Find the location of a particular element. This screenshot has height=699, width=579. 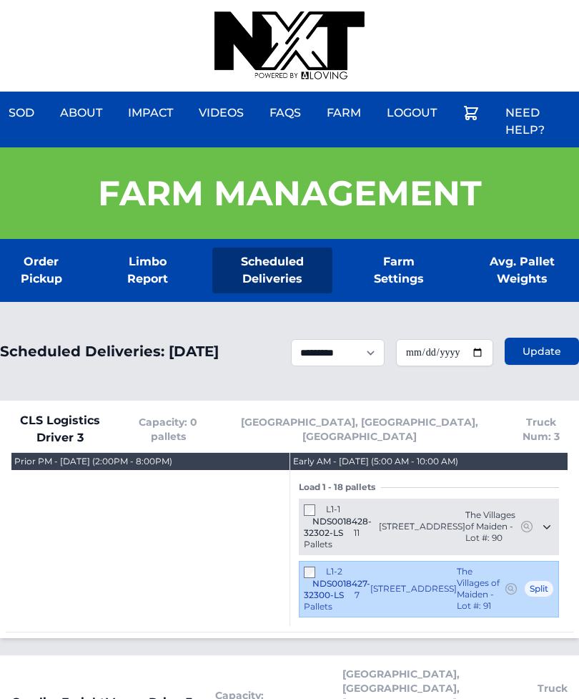

span: Truck Num: 3 is located at coordinates (541, 429).